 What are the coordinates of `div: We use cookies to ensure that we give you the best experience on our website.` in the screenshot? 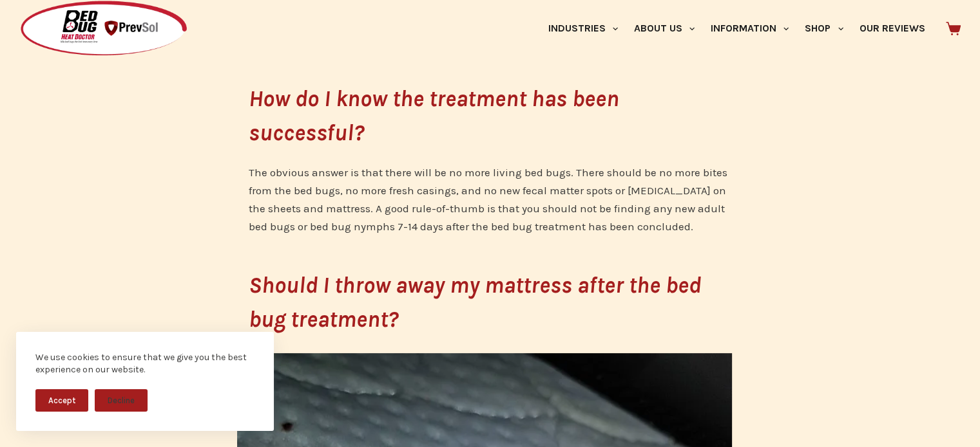 It's located at (145, 364).